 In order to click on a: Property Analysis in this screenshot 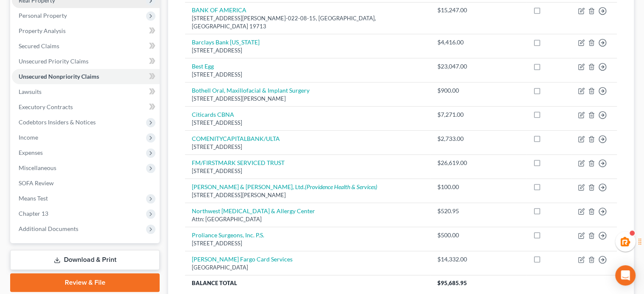, I will do `click(85, 31)`.